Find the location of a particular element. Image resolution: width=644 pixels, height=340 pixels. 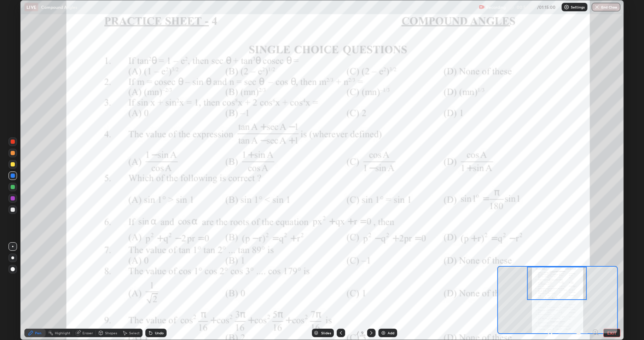

p: Settings is located at coordinates (578, 7).